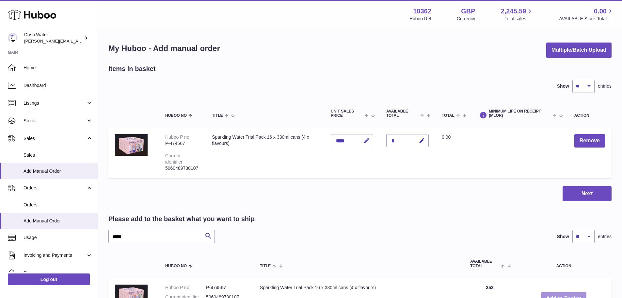 This screenshot has width=622, height=298. Describe the element at coordinates (588, 193) in the screenshot. I see `button: Next` at that location.